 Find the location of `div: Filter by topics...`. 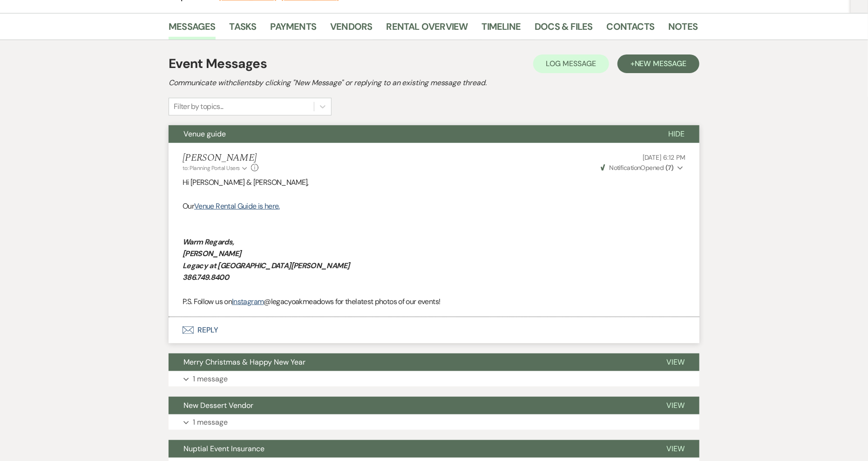

div: Filter by topics... is located at coordinates (198, 107).